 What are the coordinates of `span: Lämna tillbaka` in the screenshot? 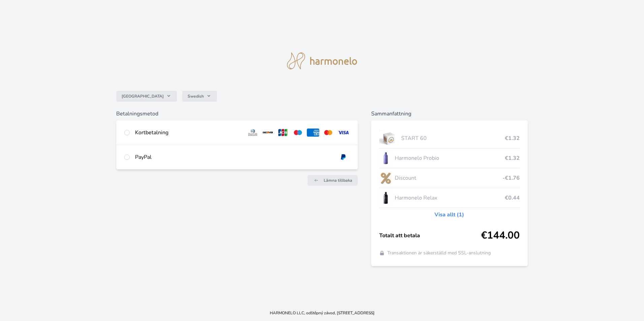 It's located at (338, 180).